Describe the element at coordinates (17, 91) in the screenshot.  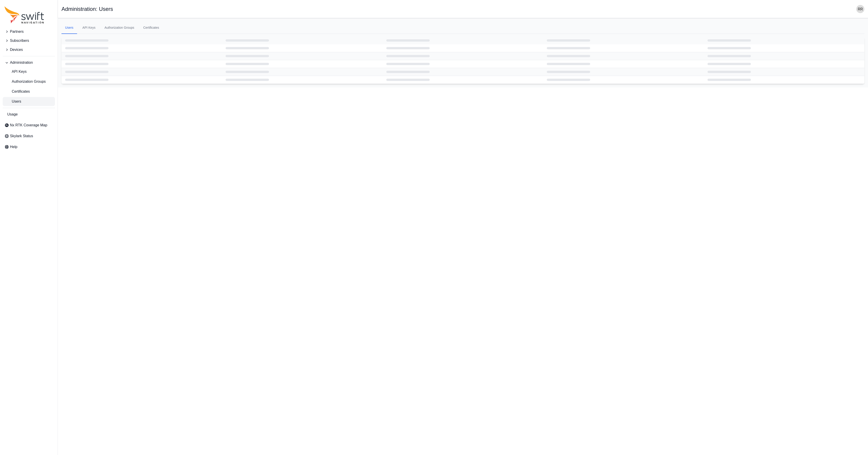
I see `span: Certificates` at that location.